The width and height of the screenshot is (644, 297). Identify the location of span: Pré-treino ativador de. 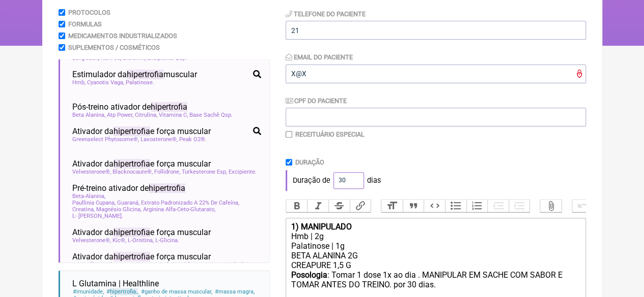
(129, 188).